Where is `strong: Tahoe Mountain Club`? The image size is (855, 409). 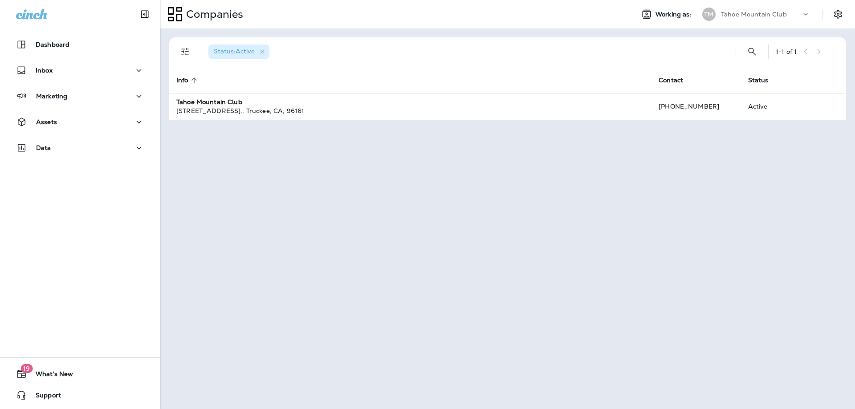
strong: Tahoe Mountain Club is located at coordinates (209, 102).